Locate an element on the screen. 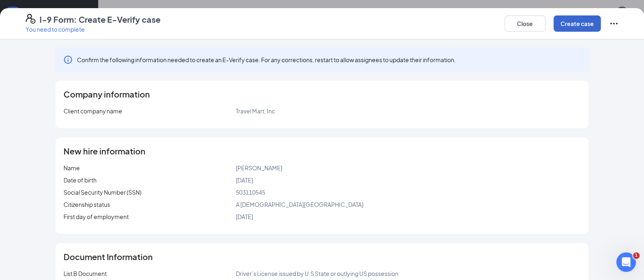 This screenshot has width=644, height=280. span: Company information is located at coordinates (107, 94).